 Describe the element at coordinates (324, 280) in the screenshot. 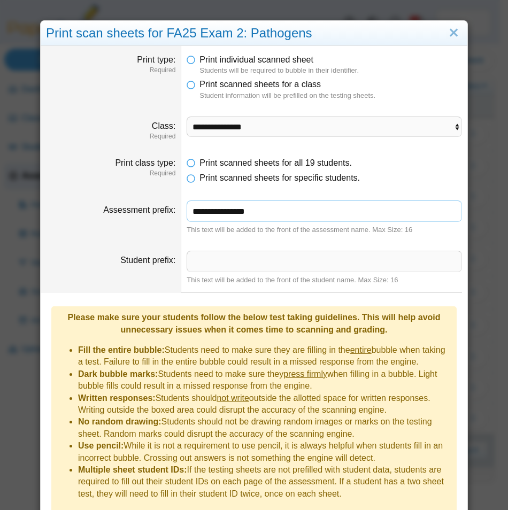

I see `div: This text will be added to the front of the student name. Max Size: 16` at that location.